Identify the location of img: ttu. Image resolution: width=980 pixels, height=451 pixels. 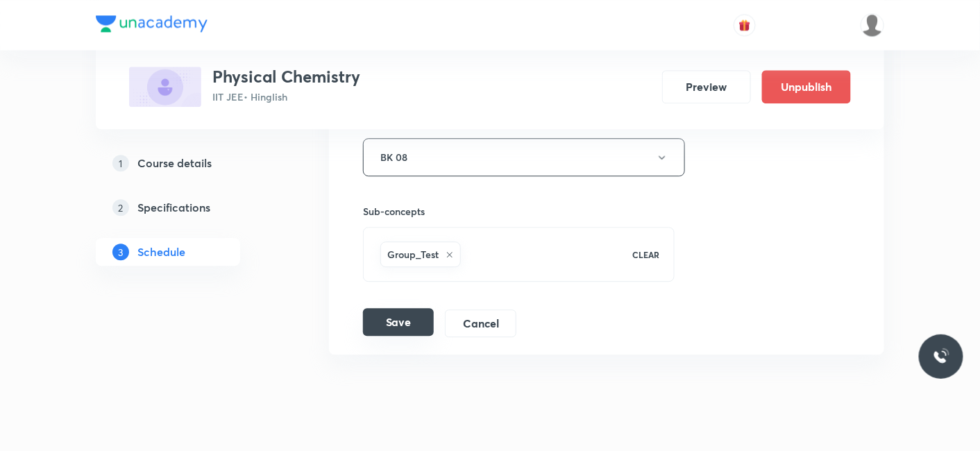
(941, 357).